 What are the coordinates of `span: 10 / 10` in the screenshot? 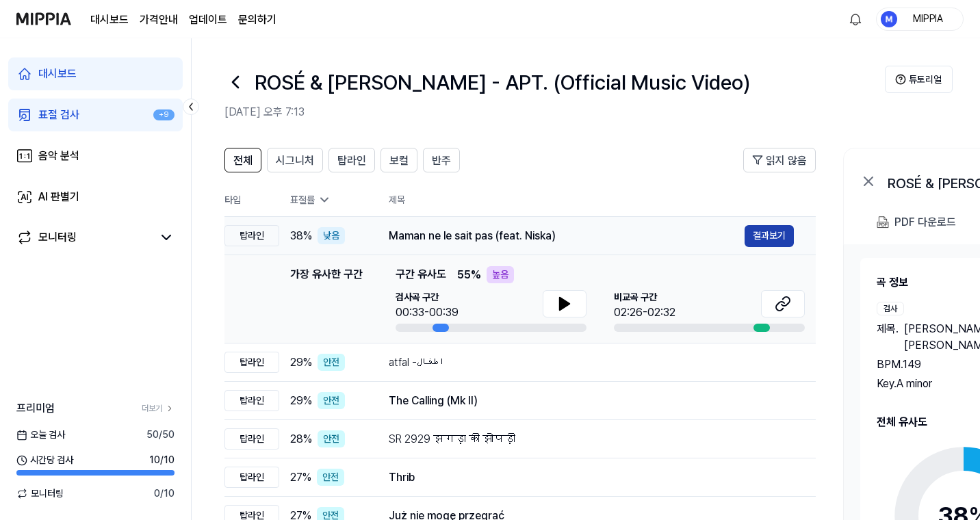 It's located at (161, 459).